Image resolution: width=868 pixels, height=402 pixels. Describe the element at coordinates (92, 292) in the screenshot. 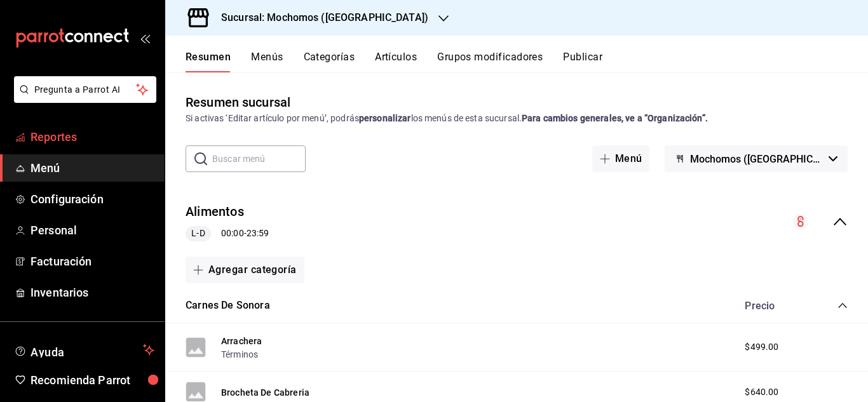

I see `span: Inventarios` at that location.